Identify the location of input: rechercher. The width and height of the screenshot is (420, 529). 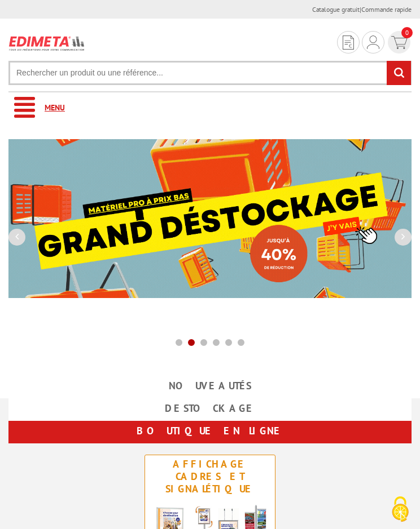
(399, 73).